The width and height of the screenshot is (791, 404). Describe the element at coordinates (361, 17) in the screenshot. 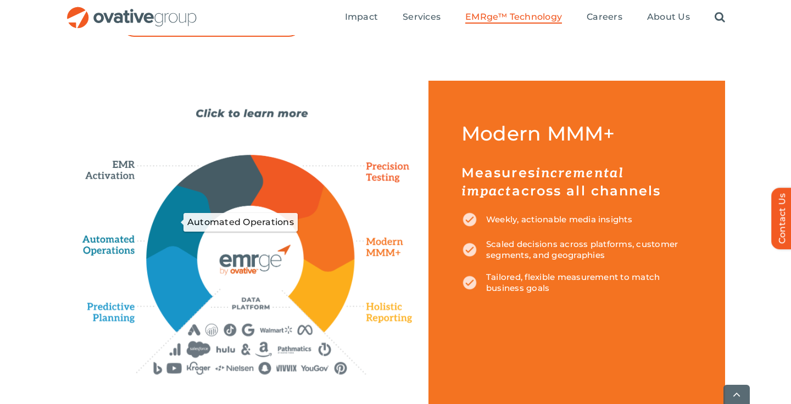

I see `span: Impact` at that location.